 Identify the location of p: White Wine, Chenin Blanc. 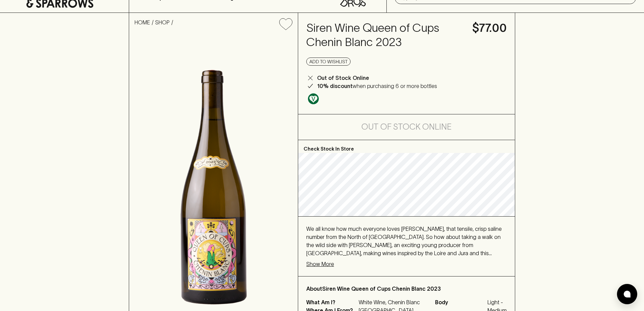
(393, 302).